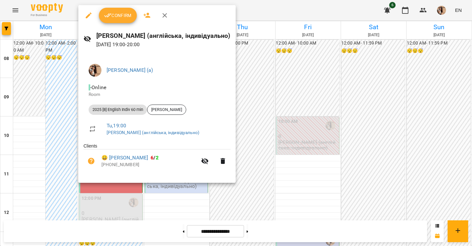  Describe the element at coordinates (91, 161) in the screenshot. I see `button: Unpaid. Bill the attendance?` at that location.